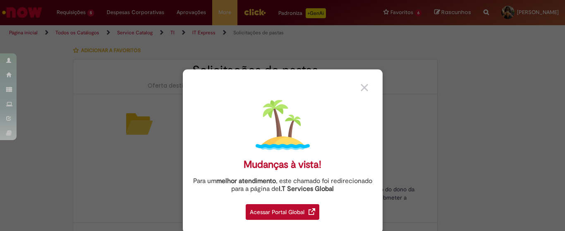 Image resolution: width=565 pixels, height=231 pixels. I want to click on img: close_button_grey.png, so click(364, 88).